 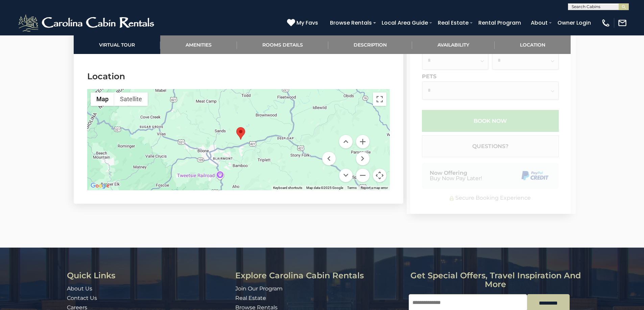 What do you see at coordinates (374, 188) in the screenshot?
I see `a: Report a map error` at bounding box center [374, 188].